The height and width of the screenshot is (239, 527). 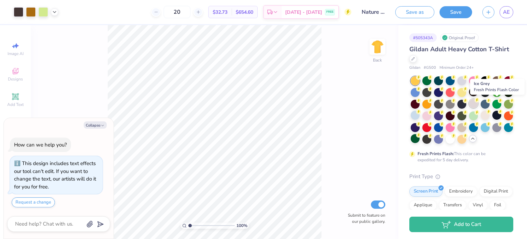 What do you see at coordinates (461, 176) in the screenshot?
I see `div: Print Type` at bounding box center [461, 176].